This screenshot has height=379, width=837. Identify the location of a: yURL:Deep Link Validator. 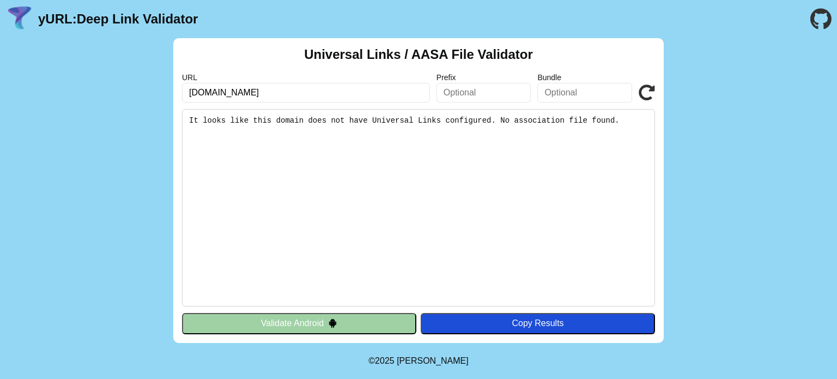
(118, 19).